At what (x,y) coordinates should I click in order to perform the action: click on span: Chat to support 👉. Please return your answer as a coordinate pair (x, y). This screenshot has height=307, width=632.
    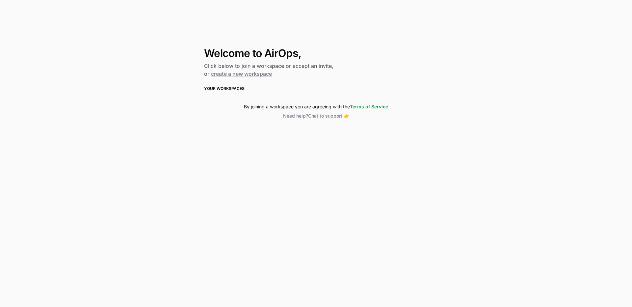
    Looking at the image, I should click on (329, 116).